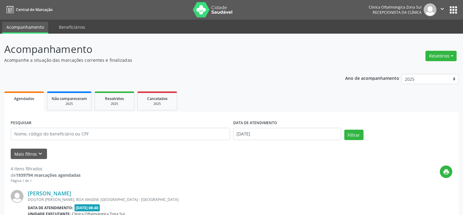  What do you see at coordinates (48, 175) in the screenshot?
I see `strong: 1939794 marcações agendadas` at bounding box center [48, 175].